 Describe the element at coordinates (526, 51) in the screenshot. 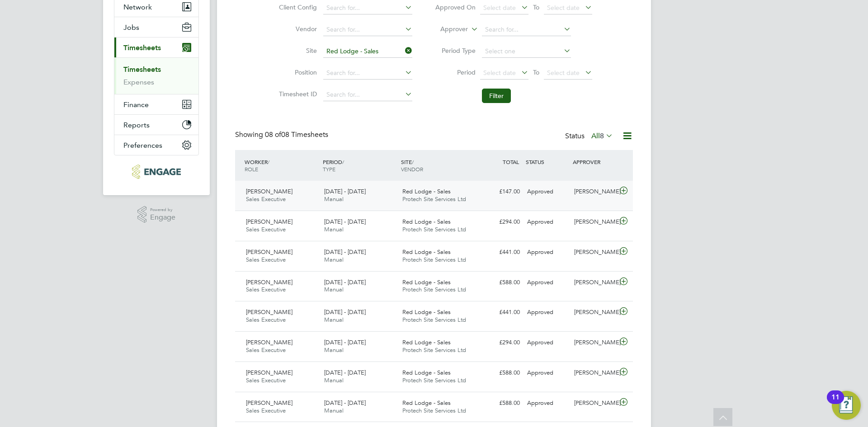

I see `input: Select one` at that location.